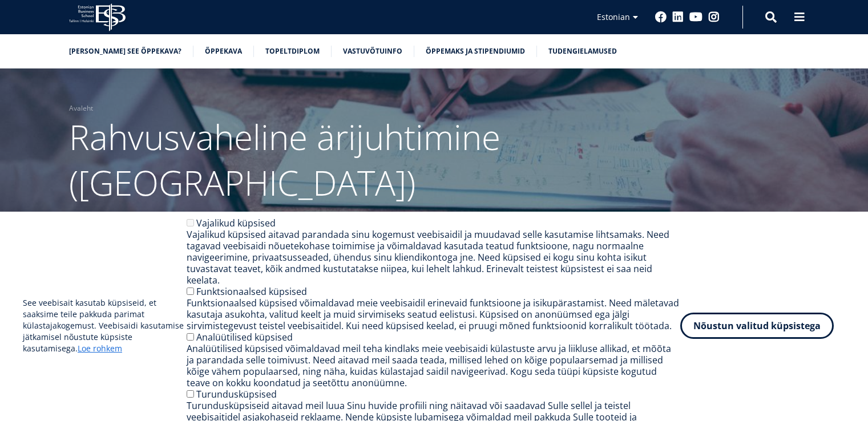 This screenshot has height=421, width=868. Describe the element at coordinates (696, 17) in the screenshot. I see `a: Youtube` at that location.